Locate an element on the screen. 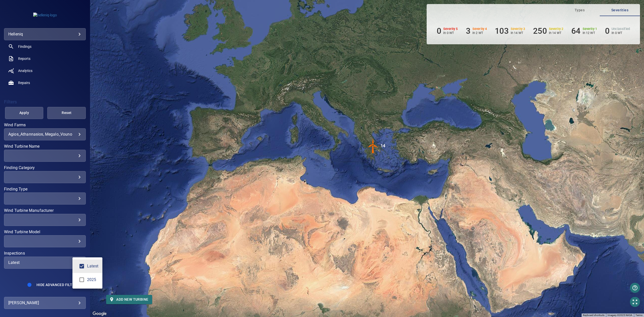 This screenshot has height=317, width=644. ul: Latest is located at coordinates (87, 273).